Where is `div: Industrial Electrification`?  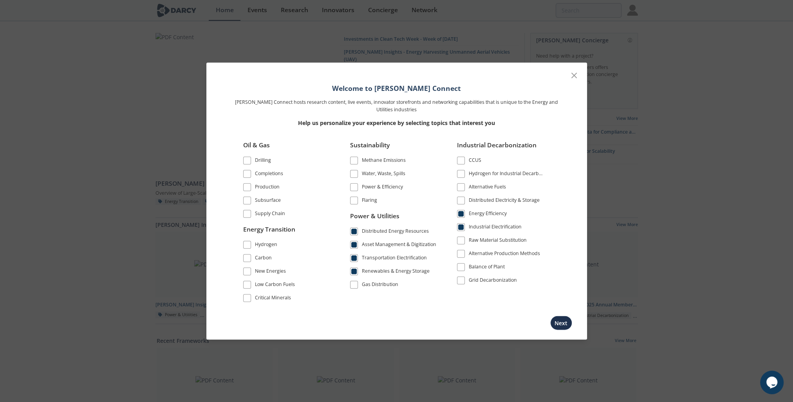 div: Industrial Electrification is located at coordinates (495, 228).